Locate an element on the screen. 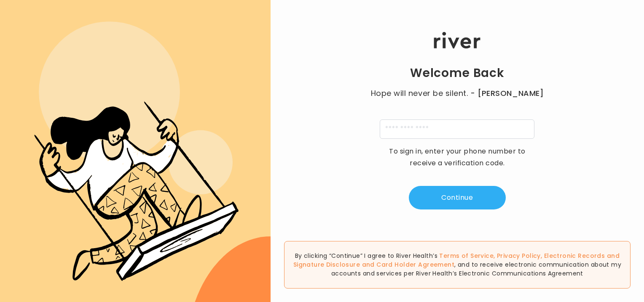 The width and height of the screenshot is (644, 302). p: To sign in, enter your phone number to receive a verification code. is located at coordinates (457, 158).